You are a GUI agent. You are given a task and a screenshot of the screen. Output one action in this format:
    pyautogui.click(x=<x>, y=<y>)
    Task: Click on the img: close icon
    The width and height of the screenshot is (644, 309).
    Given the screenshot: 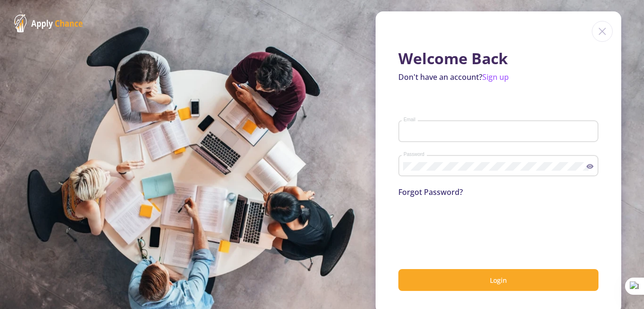 What is the action you would take?
    pyautogui.click(x=603, y=32)
    